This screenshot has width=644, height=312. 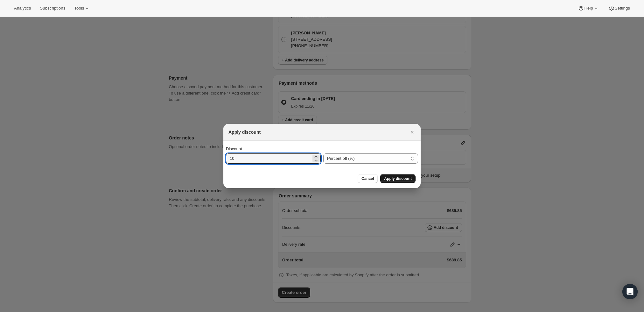 I want to click on span: Apply discount, so click(x=398, y=179).